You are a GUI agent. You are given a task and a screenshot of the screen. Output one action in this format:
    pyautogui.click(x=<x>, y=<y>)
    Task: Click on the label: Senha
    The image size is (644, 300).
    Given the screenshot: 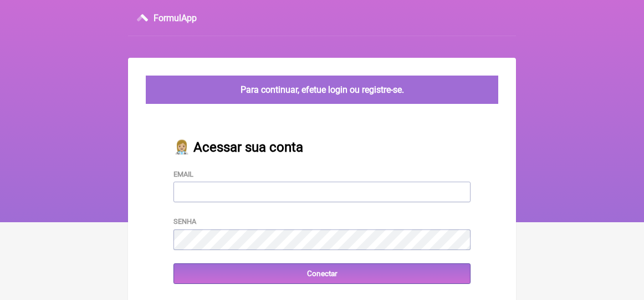 What is the action you would take?
    pyautogui.click(x=185, y=221)
    